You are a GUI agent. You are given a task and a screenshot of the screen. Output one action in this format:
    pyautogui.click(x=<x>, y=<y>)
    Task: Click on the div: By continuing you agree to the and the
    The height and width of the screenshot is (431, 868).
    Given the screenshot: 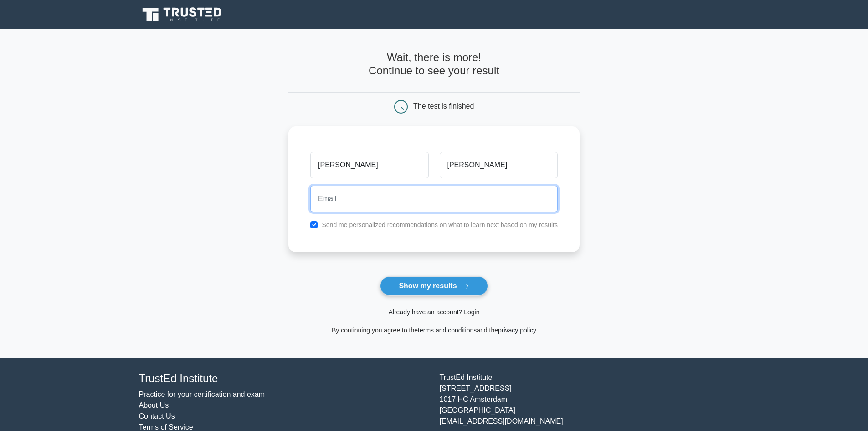 What is the action you would take?
    pyautogui.click(x=434, y=330)
    